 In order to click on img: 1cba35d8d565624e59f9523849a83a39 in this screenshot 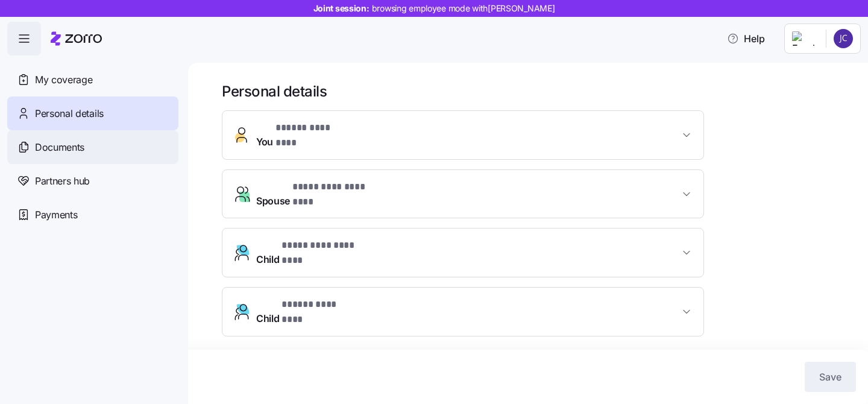, I will do `click(843, 39)`.